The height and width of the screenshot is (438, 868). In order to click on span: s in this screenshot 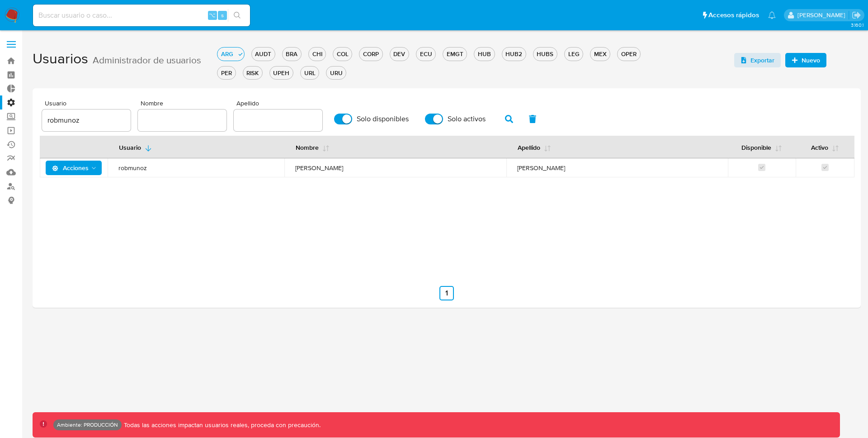, I will do `click(222, 15)`.